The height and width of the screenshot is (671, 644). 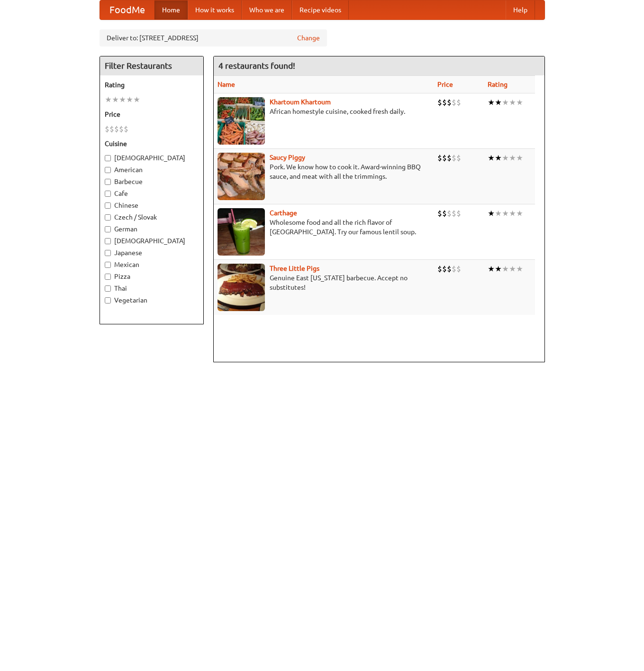 What do you see at coordinates (108, 205) in the screenshot?
I see `input: Chinese` at bounding box center [108, 205].